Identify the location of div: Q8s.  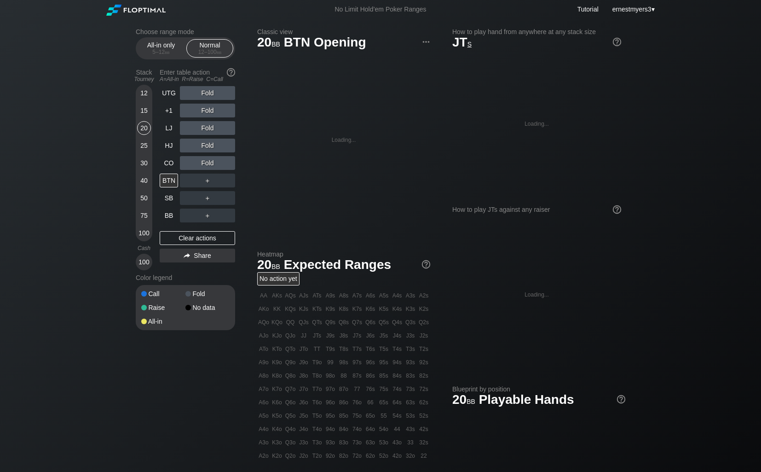
(344, 322).